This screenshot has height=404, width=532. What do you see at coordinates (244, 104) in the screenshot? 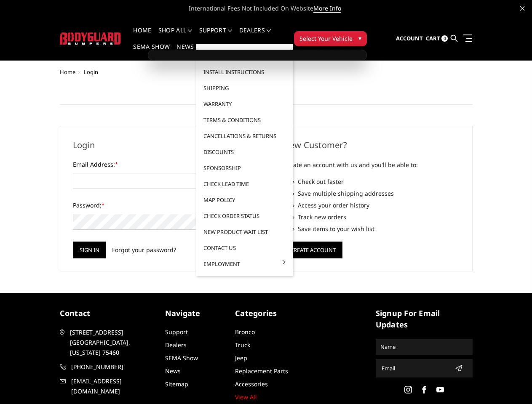
I see `a: Warranty` at bounding box center [244, 104].